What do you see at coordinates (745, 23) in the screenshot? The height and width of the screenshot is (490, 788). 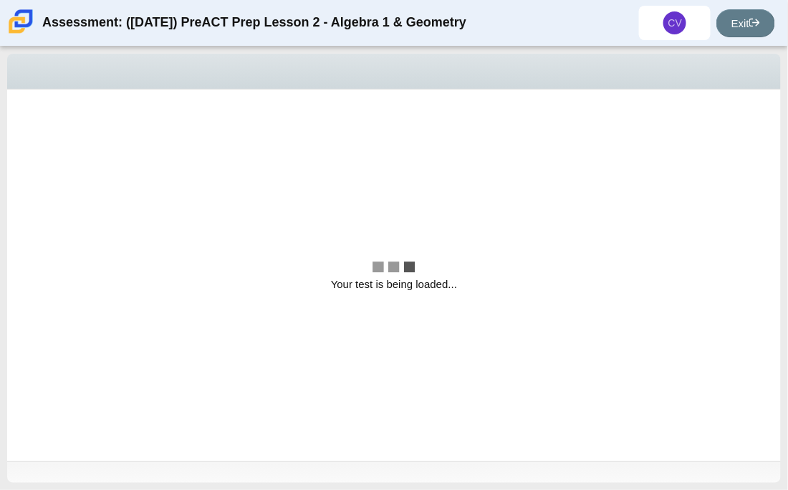 I see `a: Exit` at bounding box center [745, 23].